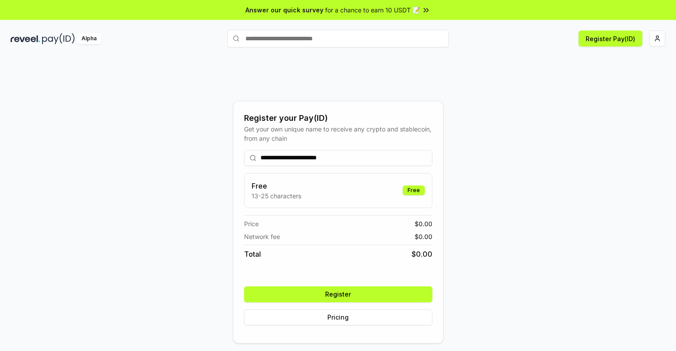 The width and height of the screenshot is (676, 351). What do you see at coordinates (59, 39) in the screenshot?
I see `img: pay_id` at bounding box center [59, 39].